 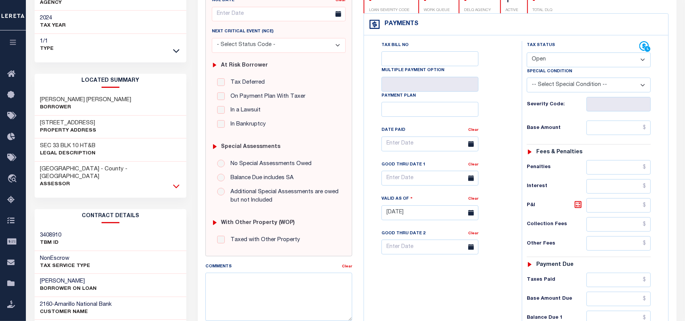 I want to click on h6: Taxes Paid, so click(x=556, y=280).